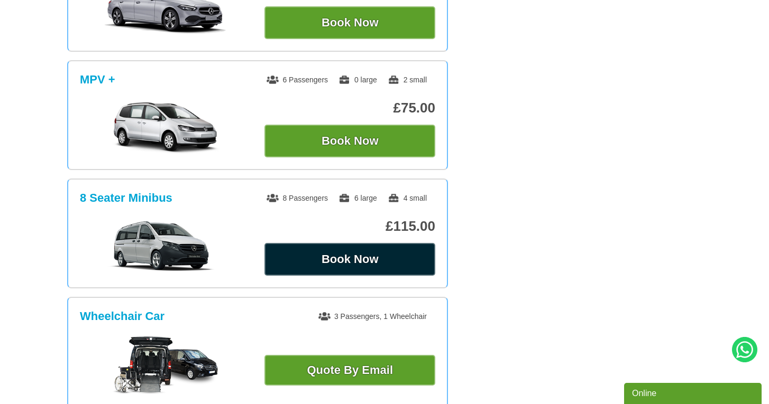 The width and height of the screenshot is (769, 404). What do you see at coordinates (69, 13) in the screenshot?
I see `div: Online` at bounding box center [69, 13].